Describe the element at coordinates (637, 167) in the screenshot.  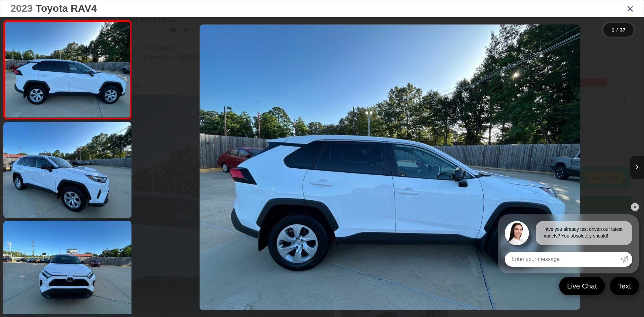
I see `button: Next image` at that location.